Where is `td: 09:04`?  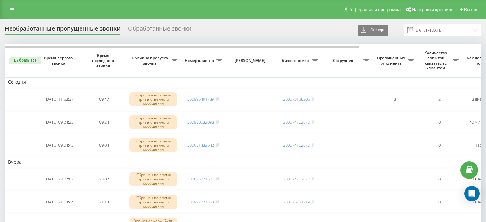 td: 09:04 is located at coordinates (104, 145).